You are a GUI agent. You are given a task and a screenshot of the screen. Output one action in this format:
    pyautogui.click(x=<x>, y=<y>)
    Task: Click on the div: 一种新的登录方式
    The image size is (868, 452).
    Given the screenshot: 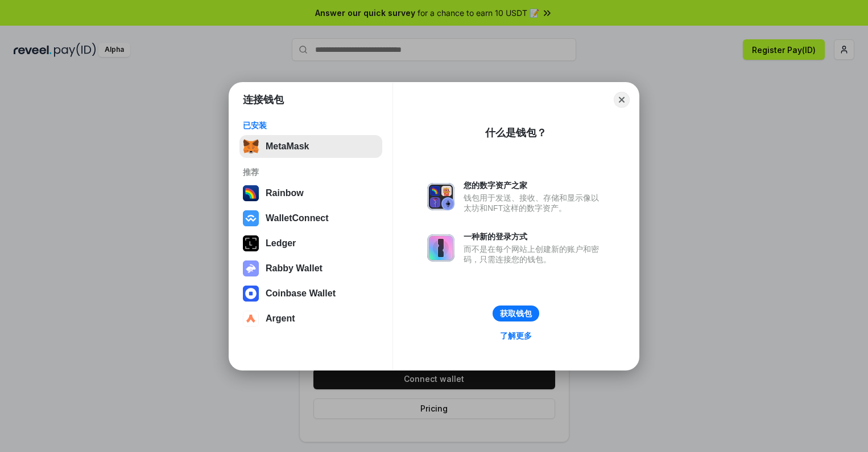 What is the action you would take?
    pyautogui.click(x=534, y=236)
    